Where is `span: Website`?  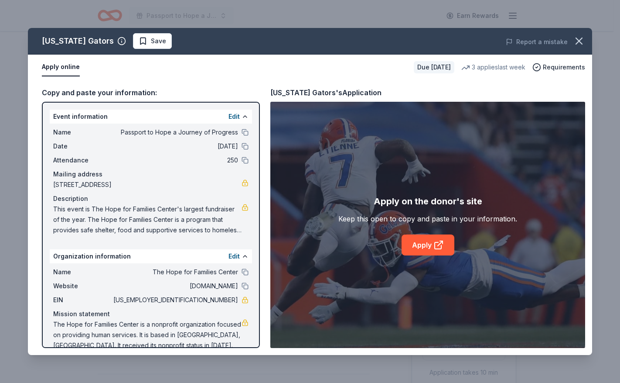
span: Website is located at coordinates (82, 286).